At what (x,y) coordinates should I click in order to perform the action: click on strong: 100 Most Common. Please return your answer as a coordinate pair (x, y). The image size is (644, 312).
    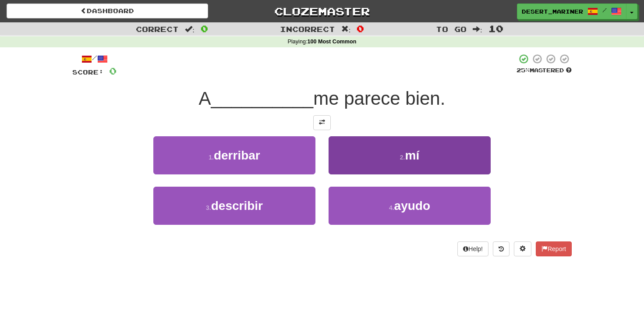
    Looking at the image, I should click on (332, 42).